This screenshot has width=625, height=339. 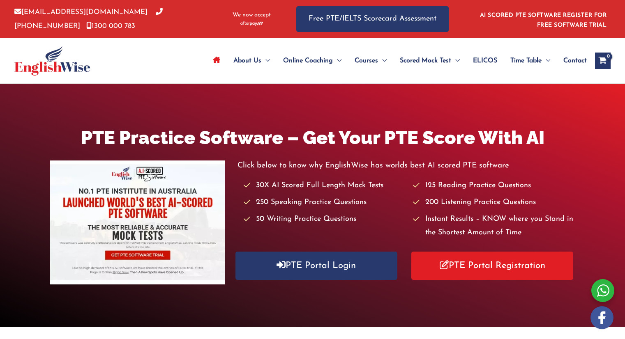 I want to click on span: Time Table, so click(x=526, y=61).